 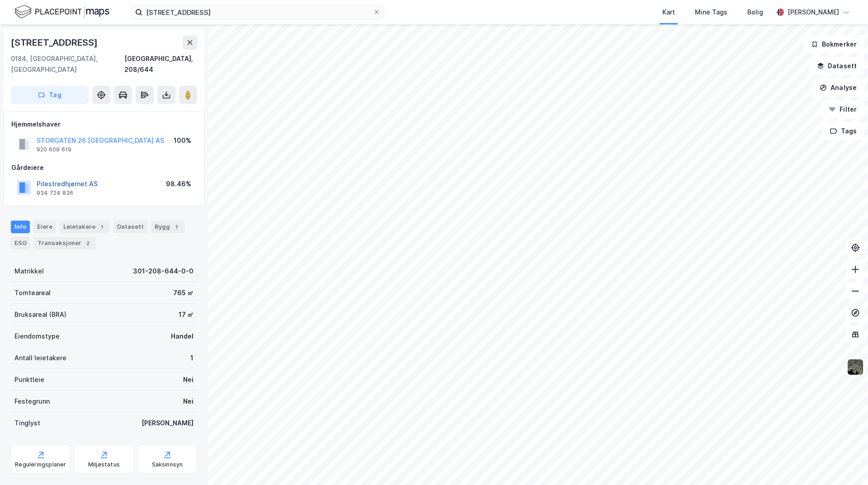 I want to click on div: Tomteareal, so click(x=32, y=293).